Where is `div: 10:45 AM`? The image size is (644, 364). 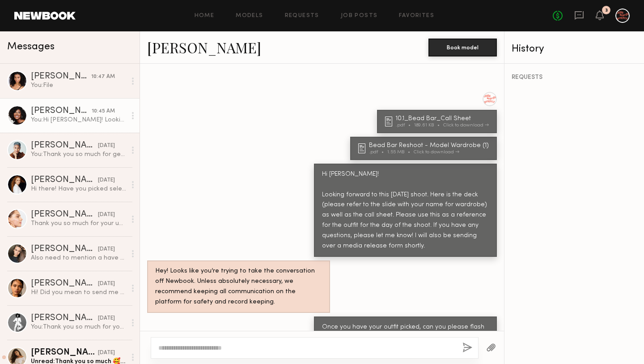 div: 10:45 AM is located at coordinates (104, 111).